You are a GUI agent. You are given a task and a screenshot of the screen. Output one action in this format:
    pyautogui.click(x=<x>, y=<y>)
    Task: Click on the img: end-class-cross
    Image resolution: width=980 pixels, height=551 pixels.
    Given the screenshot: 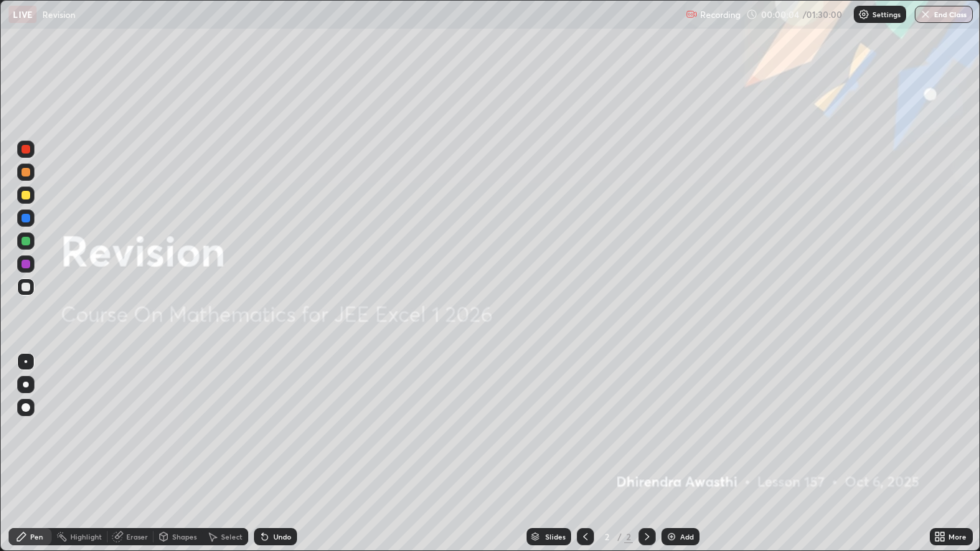 What is the action you would take?
    pyautogui.click(x=925, y=15)
    